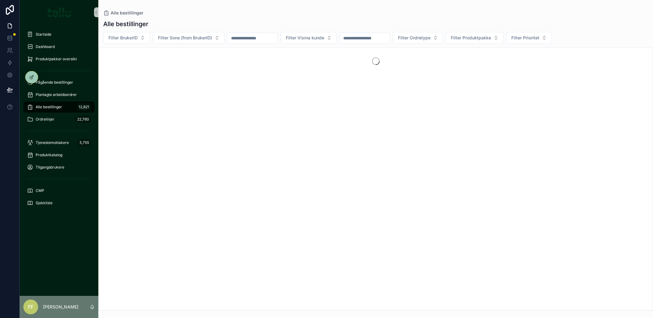 This screenshot has width=653, height=318. I want to click on div: 12,821, so click(84, 107).